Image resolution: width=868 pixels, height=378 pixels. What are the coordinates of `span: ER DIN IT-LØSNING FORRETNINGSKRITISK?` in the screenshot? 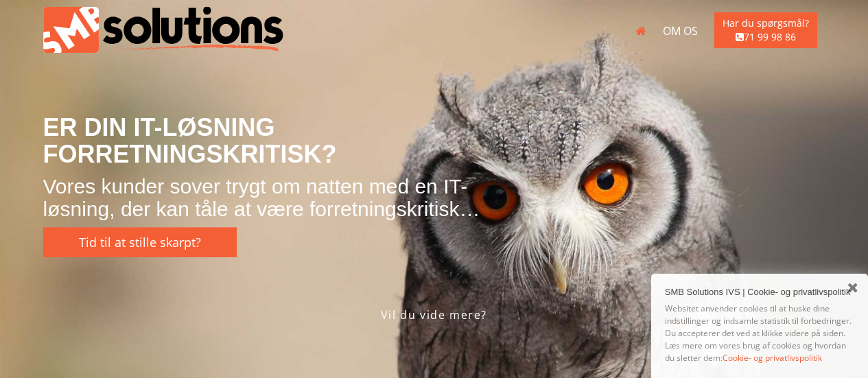 It's located at (190, 141).